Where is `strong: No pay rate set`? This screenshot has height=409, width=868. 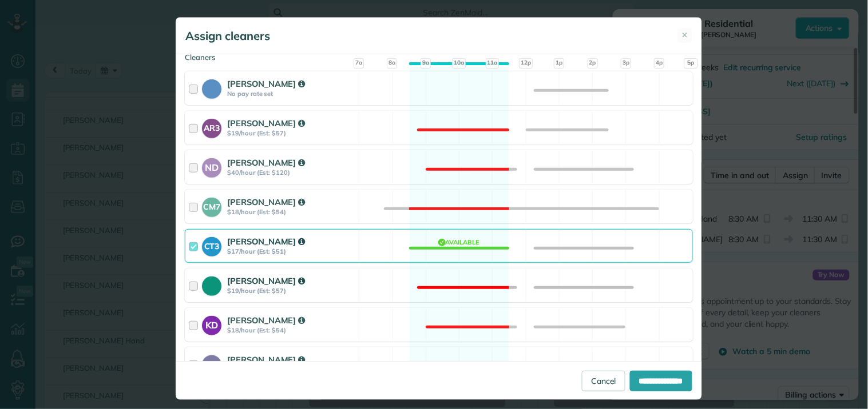
strong: No pay rate set is located at coordinates (291, 94).